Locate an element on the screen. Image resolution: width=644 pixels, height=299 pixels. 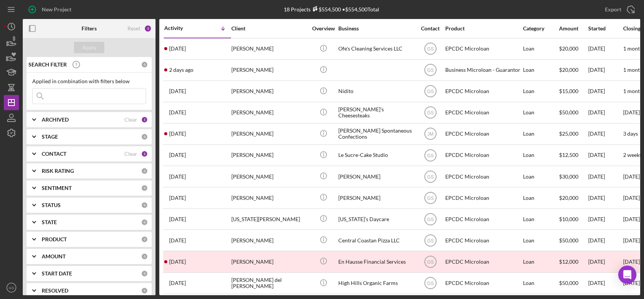
time: 2 weeks is located at coordinates (632, 155).